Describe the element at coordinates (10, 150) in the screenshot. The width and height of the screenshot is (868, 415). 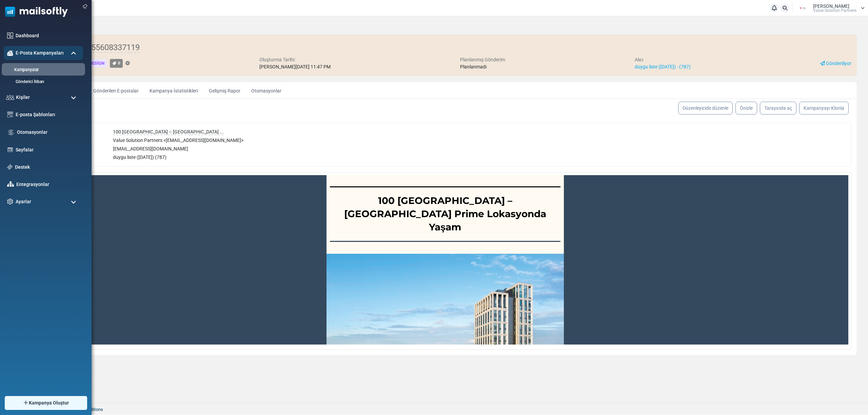
I see `img: landing_pages.svg` at that location.